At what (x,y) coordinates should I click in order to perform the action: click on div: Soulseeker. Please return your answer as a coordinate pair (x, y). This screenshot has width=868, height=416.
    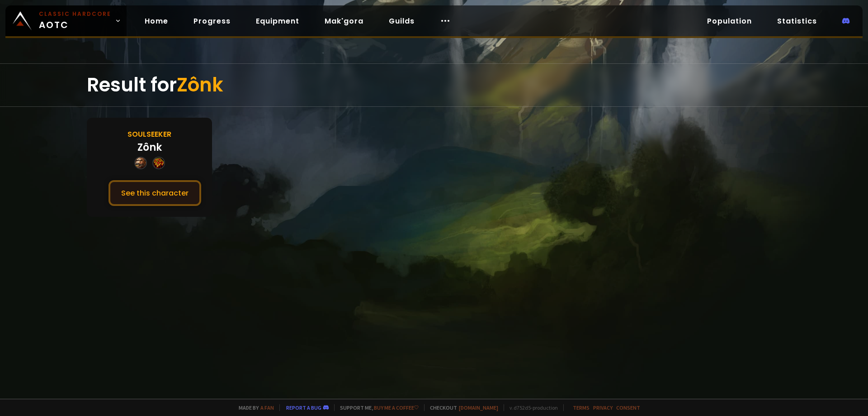
    Looking at the image, I should click on (149, 134).